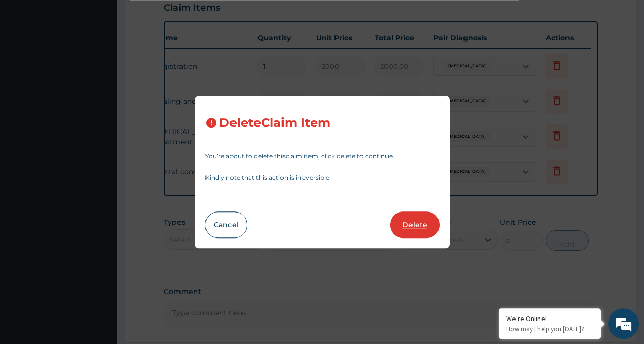 This screenshot has height=344, width=644. What do you see at coordinates (100, 157) in the screenshot?
I see `span: We're online!` at bounding box center [100, 157].